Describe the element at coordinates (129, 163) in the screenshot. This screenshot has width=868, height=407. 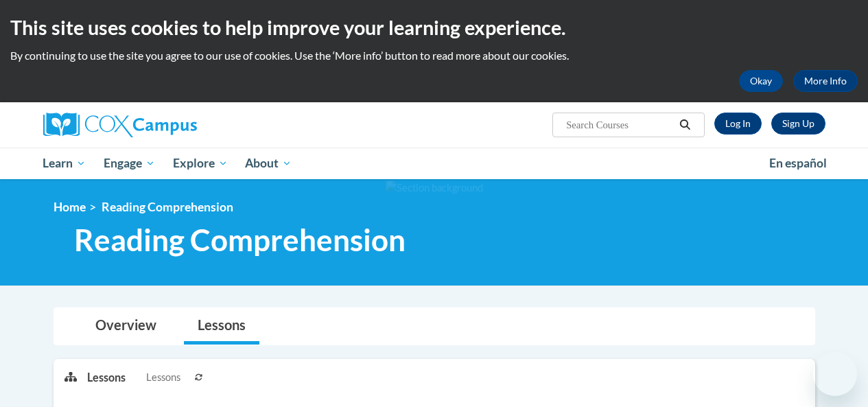
I see `span: Engage` at that location.